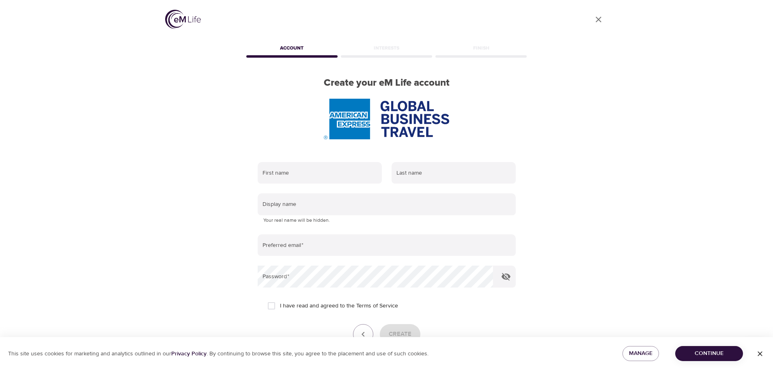 Image resolution: width=773 pixels, height=370 pixels. Describe the element at coordinates (709, 353) in the screenshot. I see `span: Continue` at that location.